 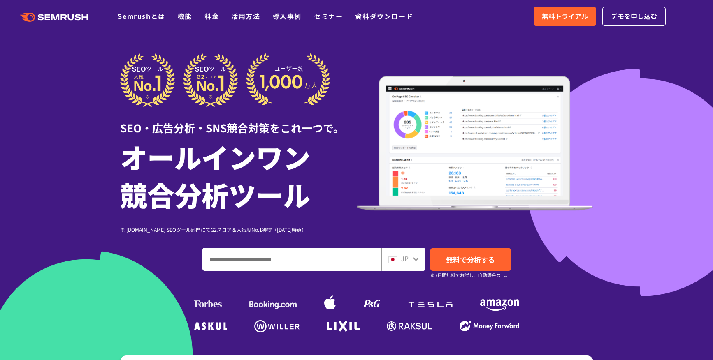 What do you see at coordinates (565, 16) in the screenshot?
I see `span: 無料トライアル` at bounding box center [565, 16].